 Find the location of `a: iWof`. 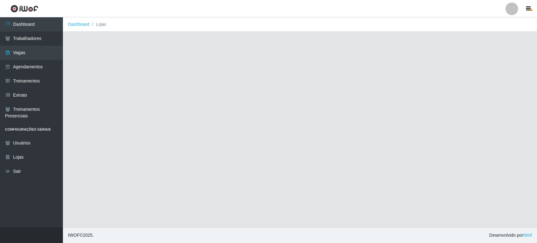

a: iWof is located at coordinates (528, 235).